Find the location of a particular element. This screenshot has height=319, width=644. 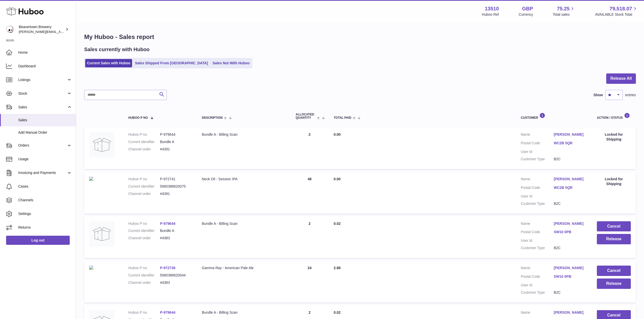

td: 24 is located at coordinates (309, 281).